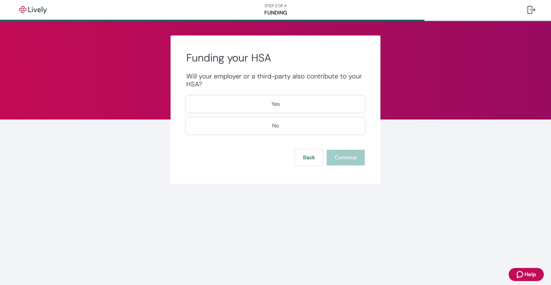  What do you see at coordinates (526, 274) in the screenshot?
I see `button: Zendesk support iconHelp` at bounding box center [526, 274].